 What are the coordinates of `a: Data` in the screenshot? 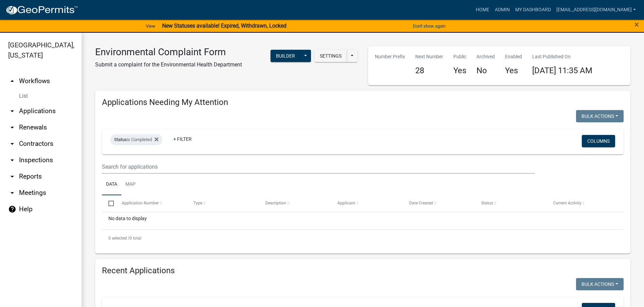 It's located at (112, 185).